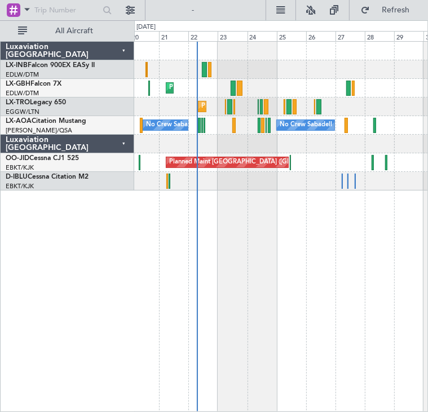 This screenshot has width=428, height=412. Describe the element at coordinates (16, 65) in the screenshot. I see `span: LX-INB` at that location.